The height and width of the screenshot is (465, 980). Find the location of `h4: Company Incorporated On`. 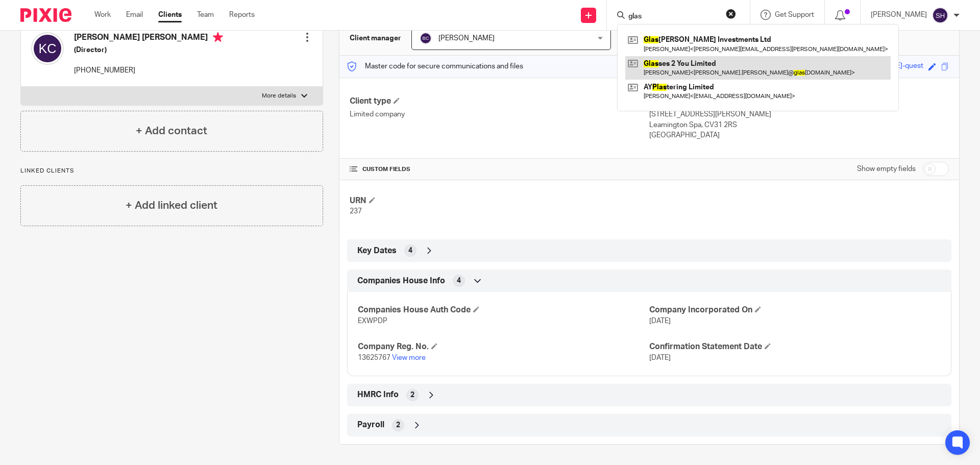

h4: Company Incorporated On is located at coordinates (795, 310).